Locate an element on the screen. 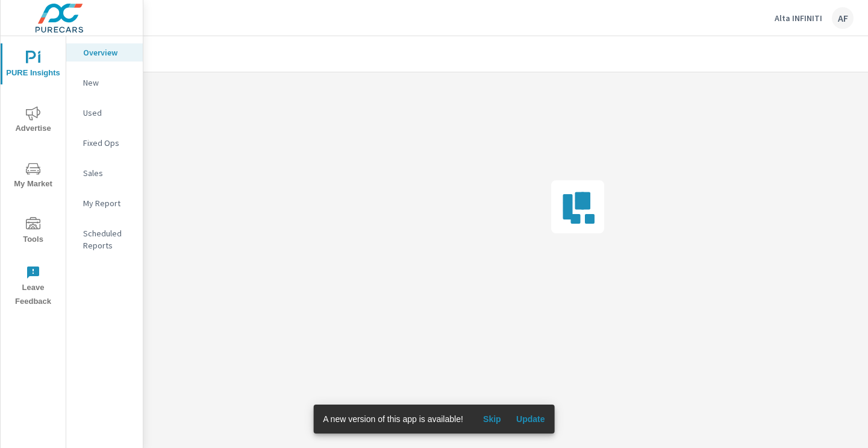  p: Used is located at coordinates (108, 113).